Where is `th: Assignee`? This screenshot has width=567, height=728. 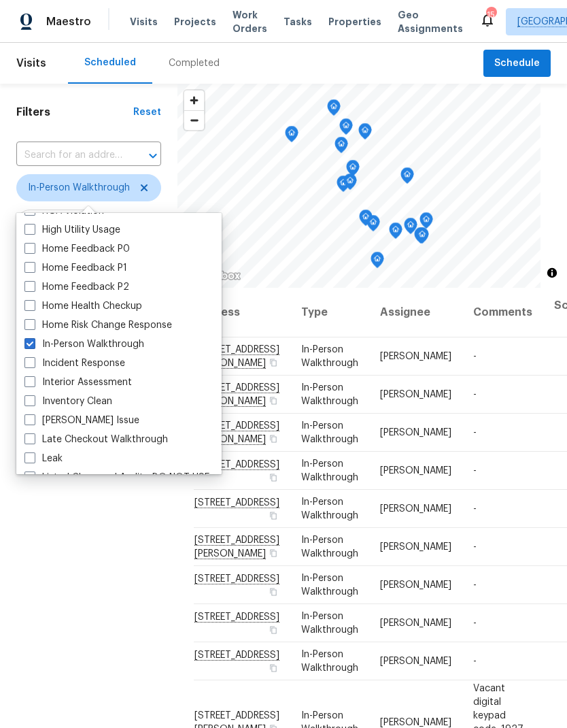
th: Assignee is located at coordinates (416, 312).